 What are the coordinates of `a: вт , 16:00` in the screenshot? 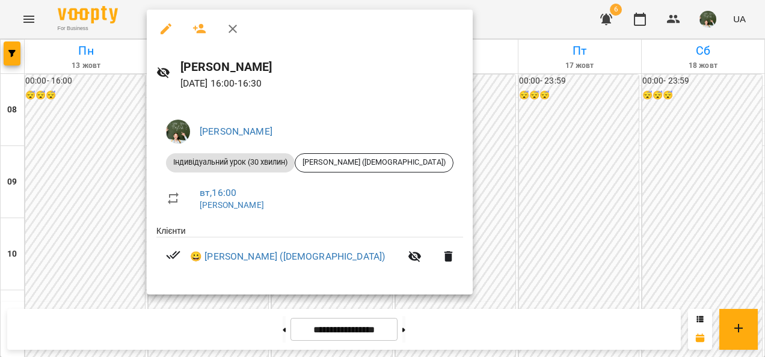 It's located at (218, 192).